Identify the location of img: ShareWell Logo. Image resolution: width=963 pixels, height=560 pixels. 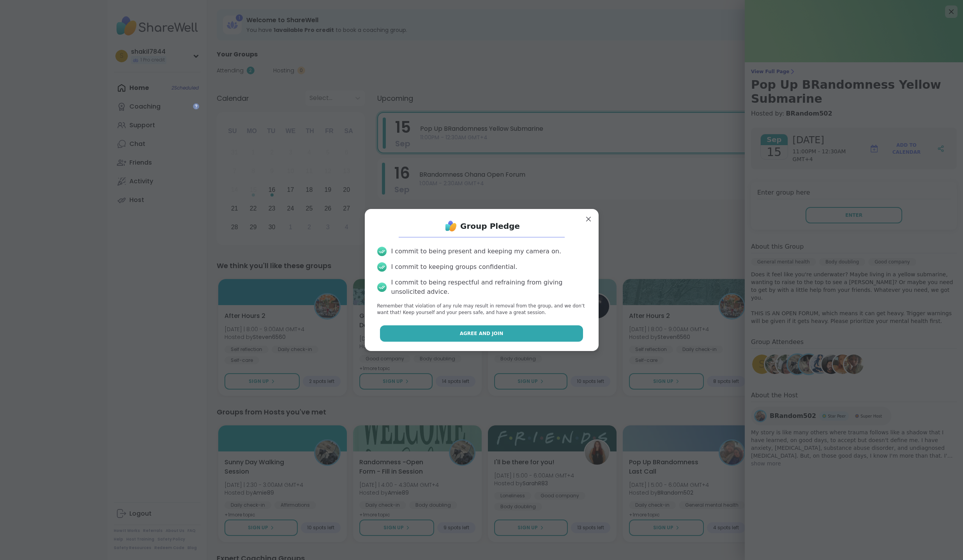
(451, 226).